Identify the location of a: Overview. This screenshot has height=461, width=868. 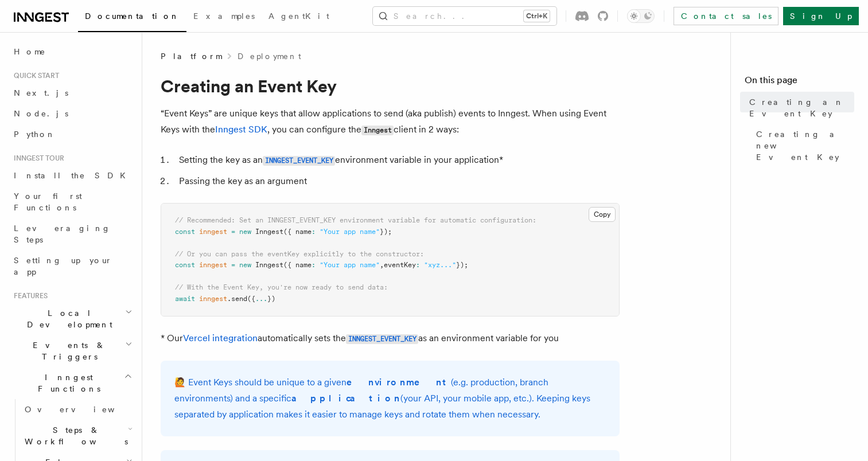
(78, 409).